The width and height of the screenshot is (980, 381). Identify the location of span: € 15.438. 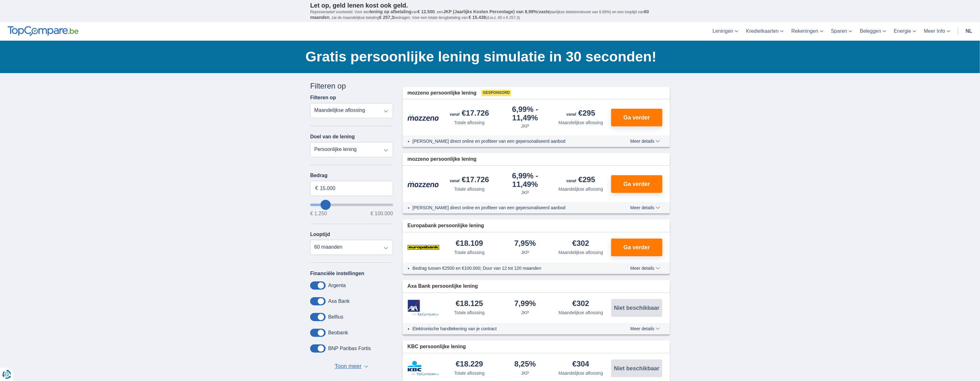
(477, 18).